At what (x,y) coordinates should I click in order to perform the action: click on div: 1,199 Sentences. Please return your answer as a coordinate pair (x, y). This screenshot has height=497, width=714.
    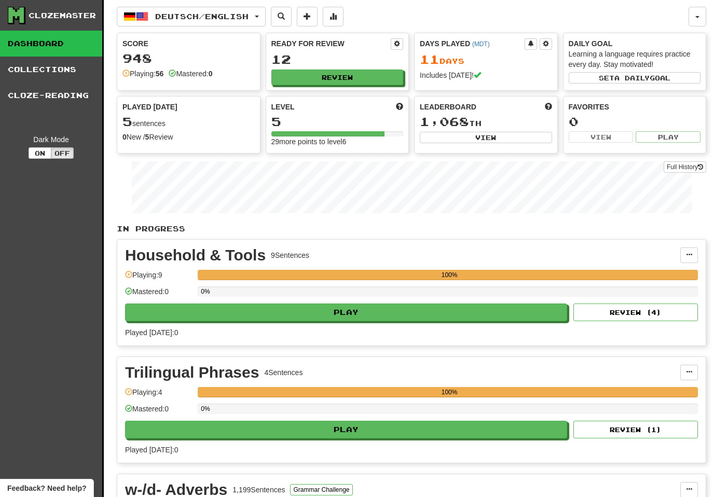
    Looking at the image, I should click on (258, 490).